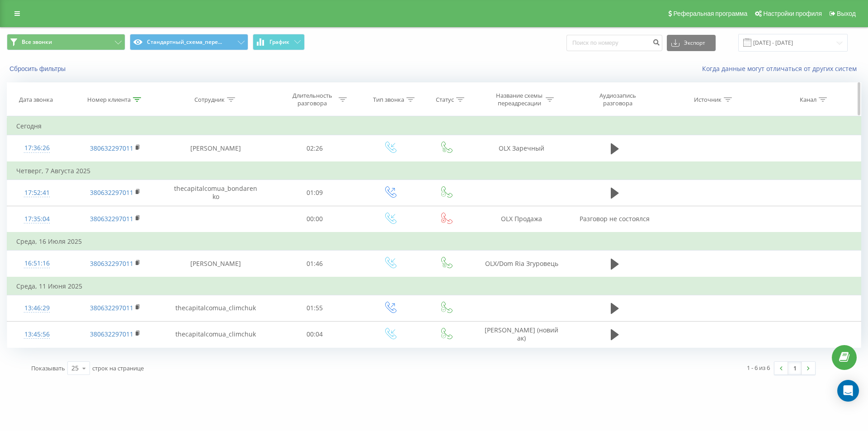 The width and height of the screenshot is (868, 431). I want to click on button: Все звонки, so click(66, 42).